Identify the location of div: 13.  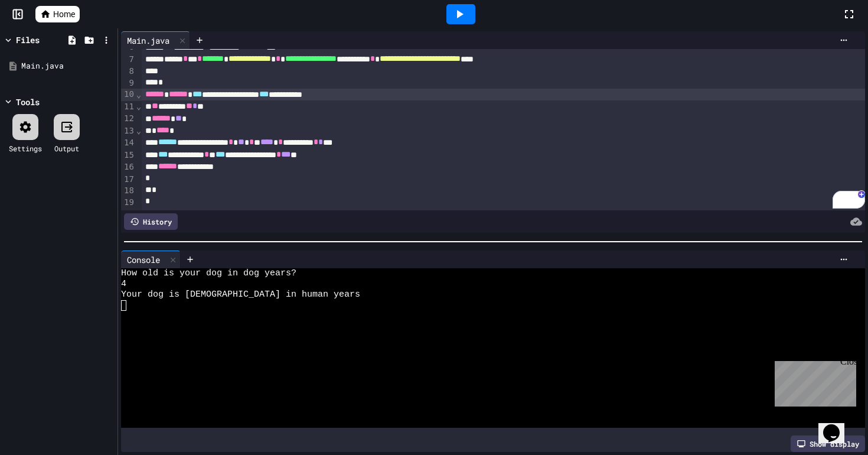
(128, 131).